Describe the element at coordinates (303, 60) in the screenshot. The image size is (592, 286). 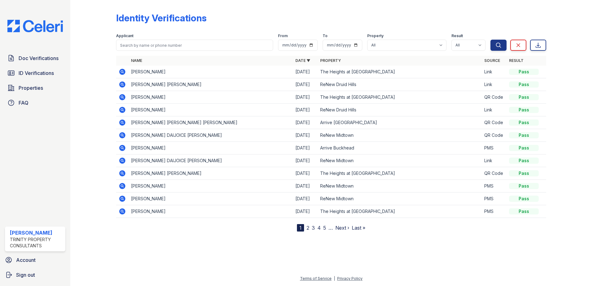
I see `a: Date ▼` at that location.